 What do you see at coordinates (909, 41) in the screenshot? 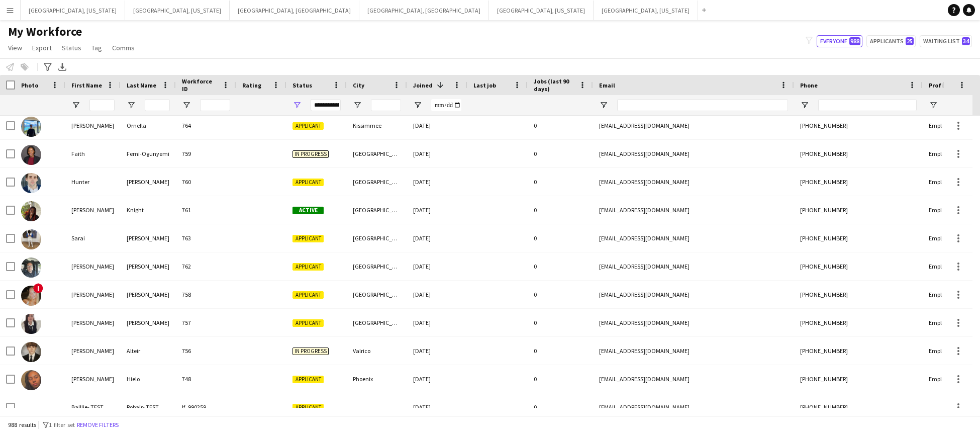
I see `span: 25` at bounding box center [909, 41].